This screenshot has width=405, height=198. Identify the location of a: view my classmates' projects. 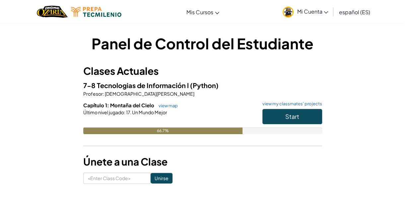
(290, 104).